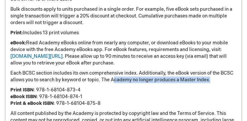  Describe the element at coordinates (17, 32) in the screenshot. I see `strong: Print:` at that location.